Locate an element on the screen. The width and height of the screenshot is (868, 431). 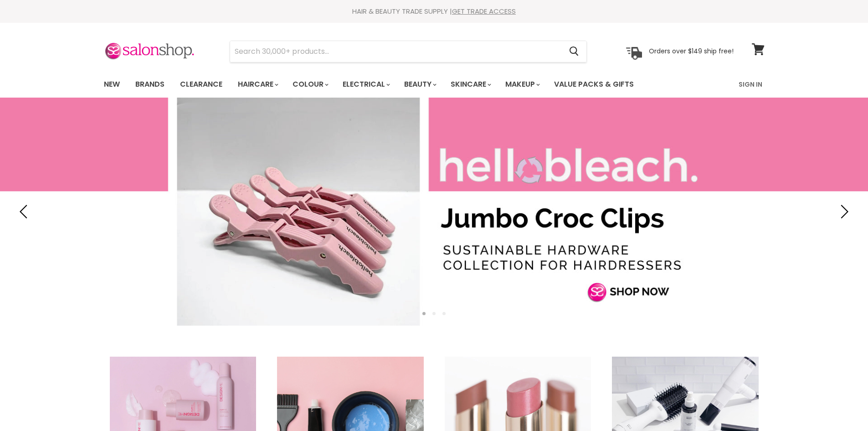
li: Page dot 1 is located at coordinates (424, 313).